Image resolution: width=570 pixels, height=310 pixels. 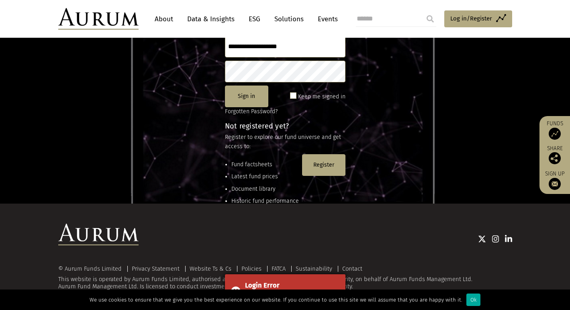 I want to click on img: Share this post, so click(x=555, y=158).